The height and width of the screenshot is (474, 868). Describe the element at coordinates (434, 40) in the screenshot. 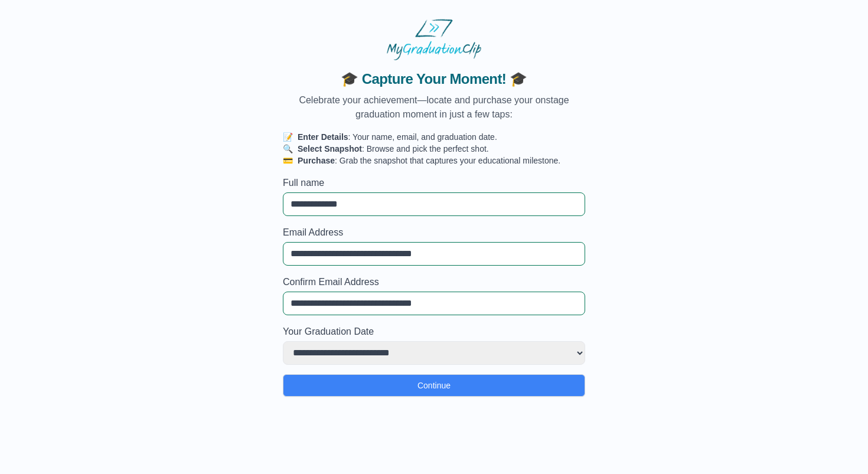

I see `img: MyGraduationClip` at that location.